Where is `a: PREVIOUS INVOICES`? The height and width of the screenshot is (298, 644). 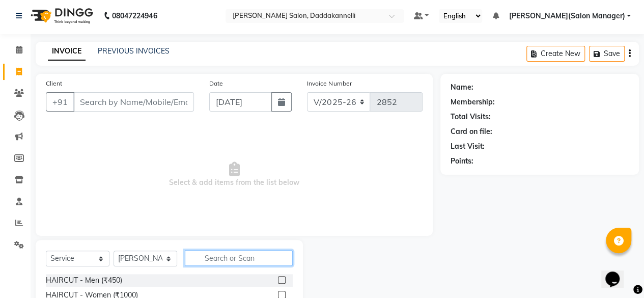 a: PREVIOUS INVOICES is located at coordinates (133, 51).